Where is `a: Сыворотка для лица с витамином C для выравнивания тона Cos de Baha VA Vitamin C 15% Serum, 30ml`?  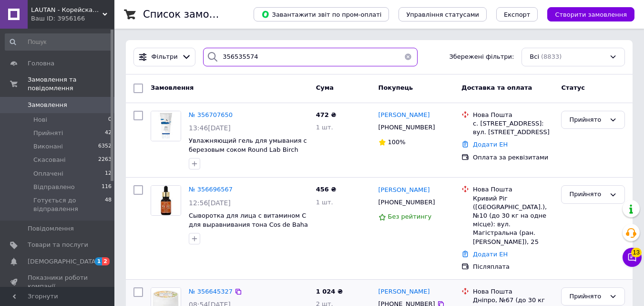
a: Сыворотка для лица с витамином C для выравнивания тона Cos de Baha VA Vitamin C 15% Serum, 30ml is located at coordinates (248, 224).